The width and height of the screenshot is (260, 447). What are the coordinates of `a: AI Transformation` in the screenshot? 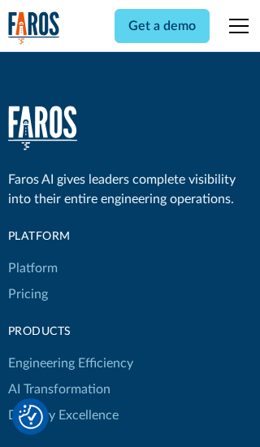 It's located at (59, 389).